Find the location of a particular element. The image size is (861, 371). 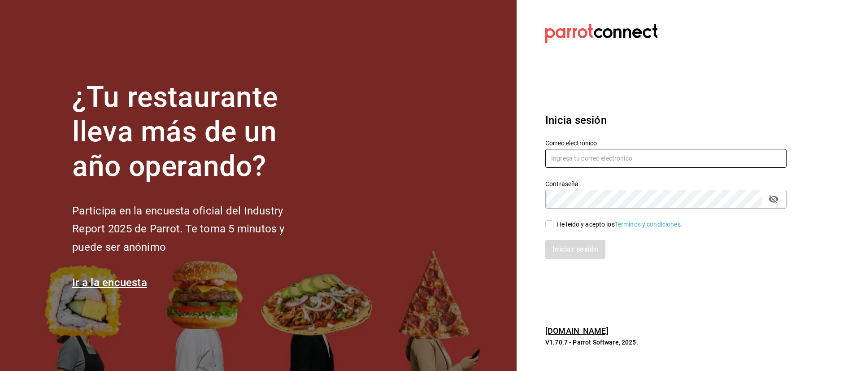

h1: ¿Tu restaurante lleva más de un año operando? is located at coordinates (193, 132).